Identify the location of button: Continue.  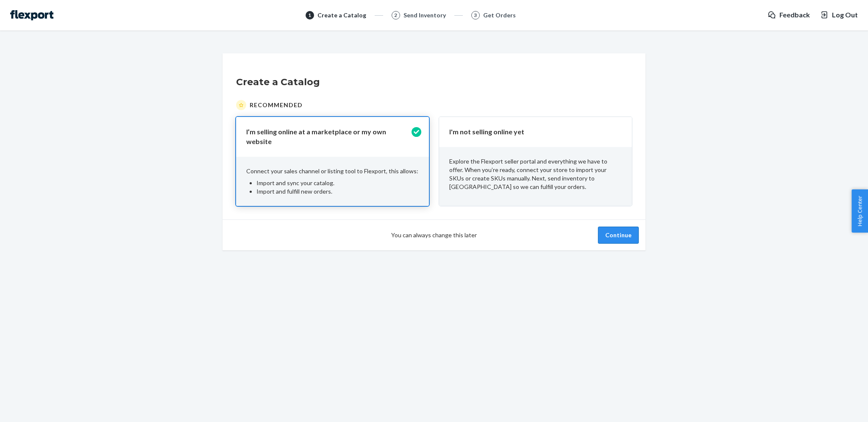
(618, 235).